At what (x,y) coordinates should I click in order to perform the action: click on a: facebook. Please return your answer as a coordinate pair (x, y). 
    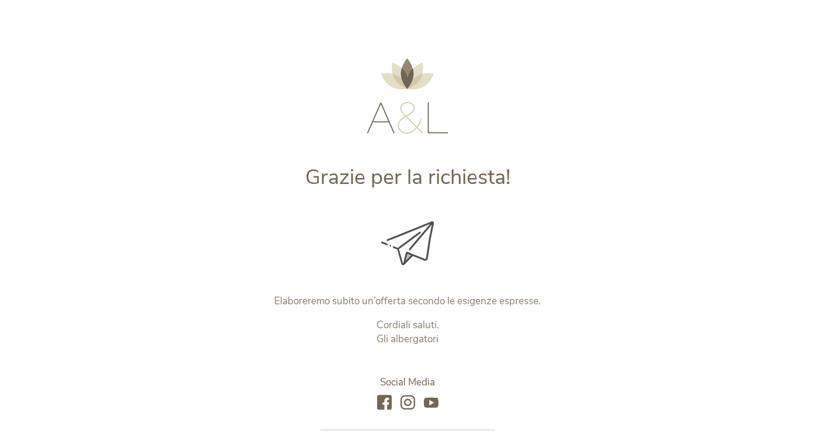
    Looking at the image, I should click on (384, 403).